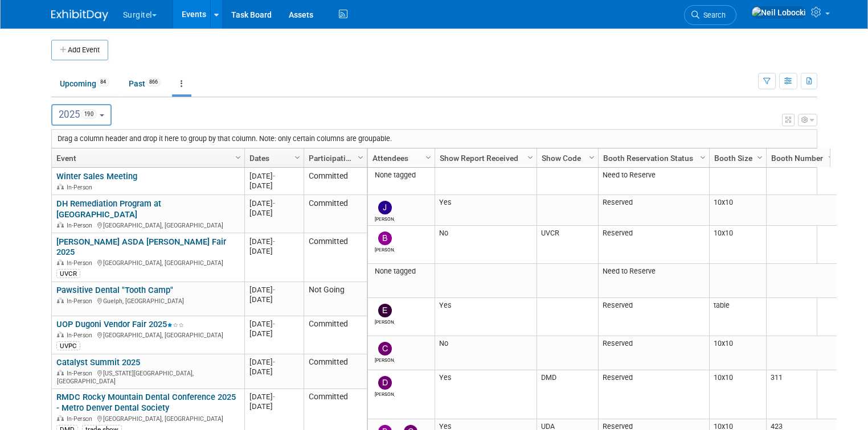 The height and width of the screenshot is (430, 868). Describe the element at coordinates (153, 82) in the screenshot. I see `span: 866` at that location.